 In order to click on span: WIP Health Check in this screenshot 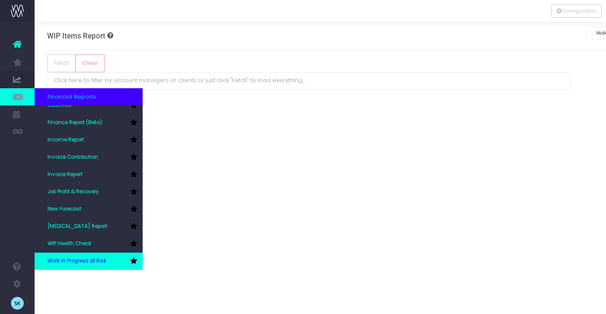, I will do `click(69, 244)`.